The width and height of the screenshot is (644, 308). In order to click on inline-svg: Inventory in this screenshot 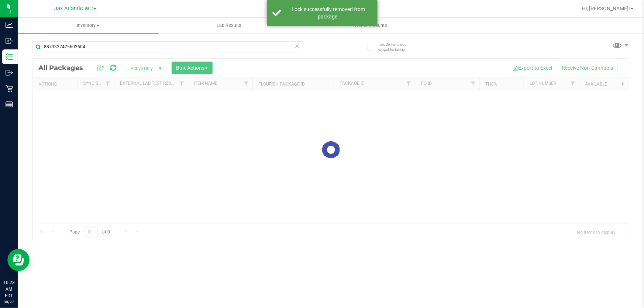, I will do `click(9, 57)`.